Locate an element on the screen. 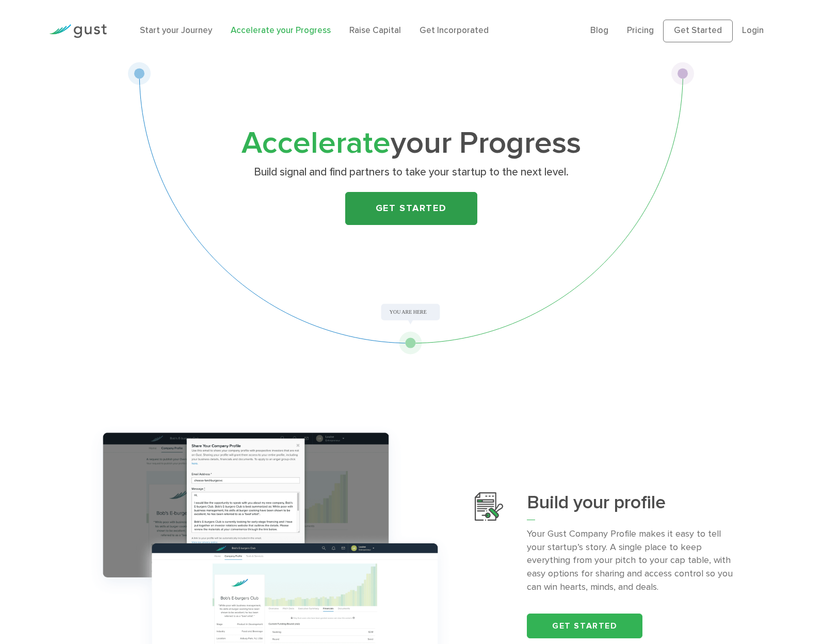 Image resolution: width=822 pixels, height=644 pixels. a: Raise Capital is located at coordinates (375, 31).